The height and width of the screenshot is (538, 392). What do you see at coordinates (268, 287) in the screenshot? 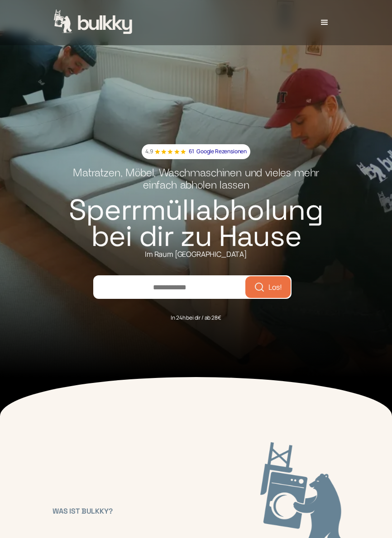
I see `button: Los!` at bounding box center [268, 287].